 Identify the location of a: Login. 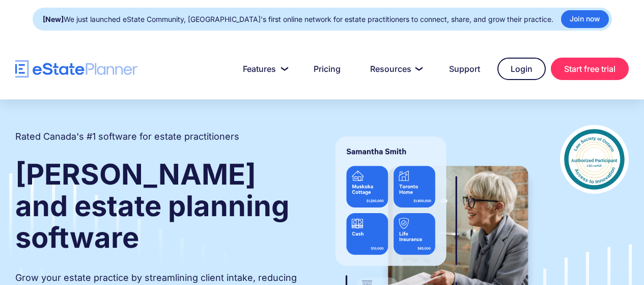
(521, 69).